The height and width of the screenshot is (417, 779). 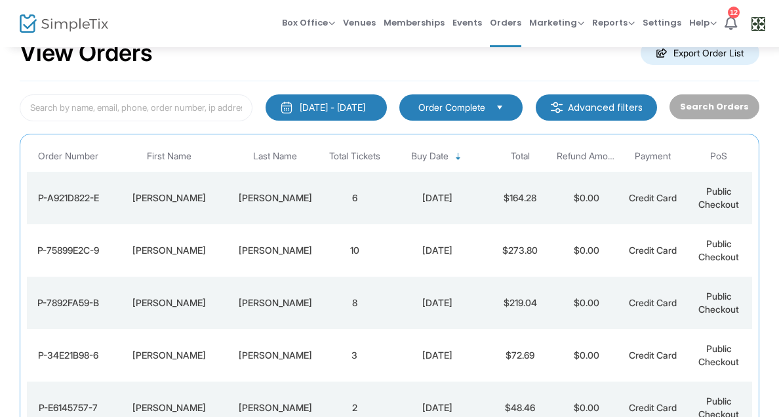 I want to click on img: monthly, so click(x=286, y=107).